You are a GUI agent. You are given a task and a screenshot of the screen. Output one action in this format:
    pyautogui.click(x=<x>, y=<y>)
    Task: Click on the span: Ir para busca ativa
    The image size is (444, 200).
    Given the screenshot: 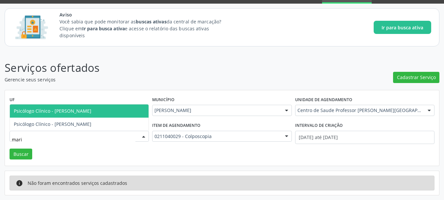 What is the action you would take?
    pyautogui.click(x=402, y=27)
    